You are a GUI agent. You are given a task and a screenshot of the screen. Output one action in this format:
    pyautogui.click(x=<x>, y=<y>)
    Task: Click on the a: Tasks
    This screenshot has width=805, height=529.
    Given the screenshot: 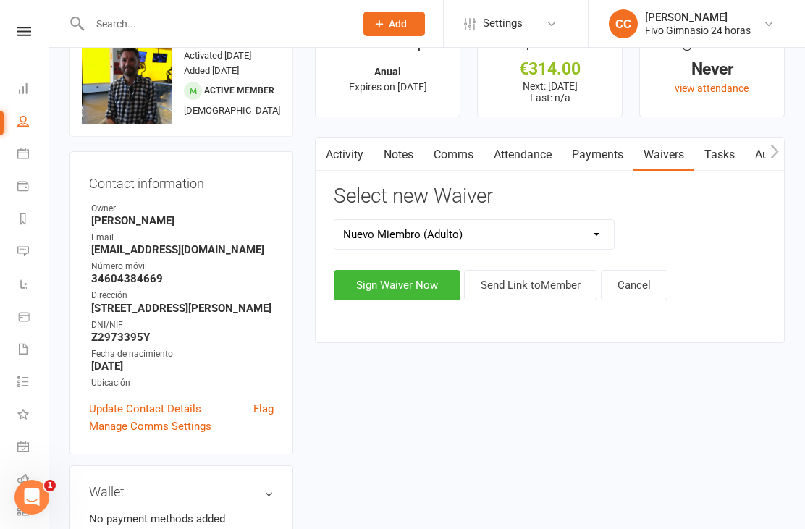 What is the action you would take?
    pyautogui.click(x=719, y=155)
    